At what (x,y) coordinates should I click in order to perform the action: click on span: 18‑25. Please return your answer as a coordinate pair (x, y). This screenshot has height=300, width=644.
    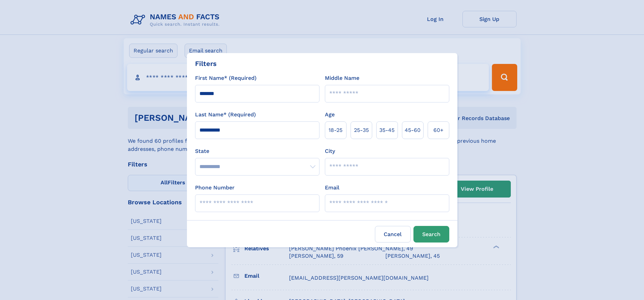
    Looking at the image, I should click on (335, 130).